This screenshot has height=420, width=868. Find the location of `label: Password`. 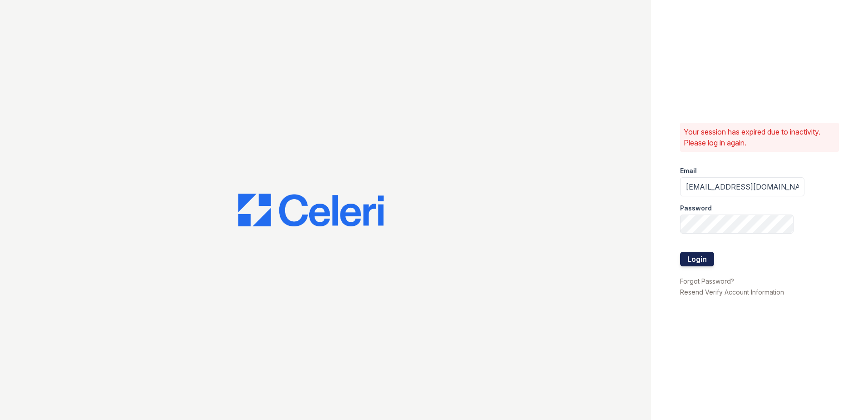

label: Password is located at coordinates (696, 208).